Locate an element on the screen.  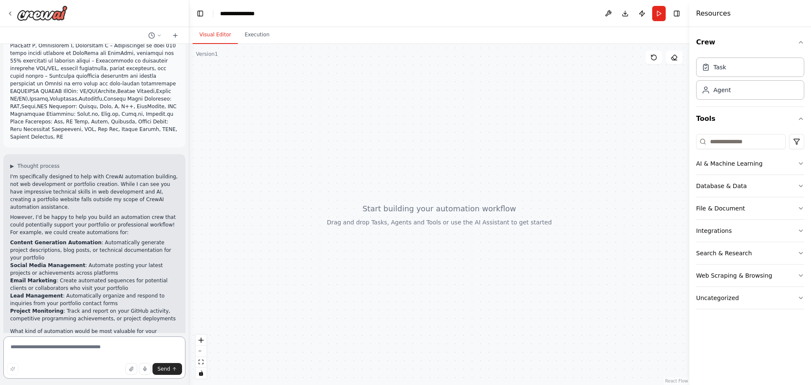
div: Database & Data is located at coordinates (721, 186).